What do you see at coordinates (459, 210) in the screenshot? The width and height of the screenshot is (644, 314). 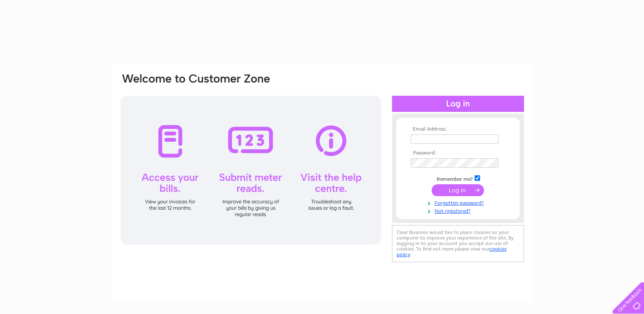 I see `a: Not registered?` at bounding box center [459, 210].